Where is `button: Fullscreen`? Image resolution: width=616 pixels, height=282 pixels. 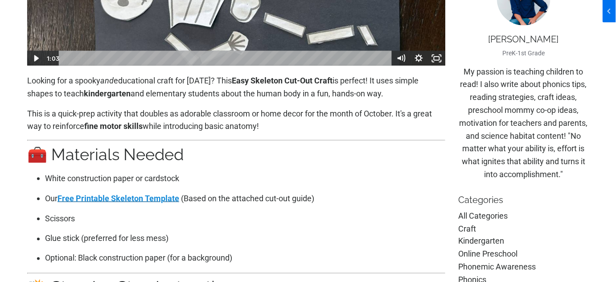 button: Fullscreen is located at coordinates (437, 58).